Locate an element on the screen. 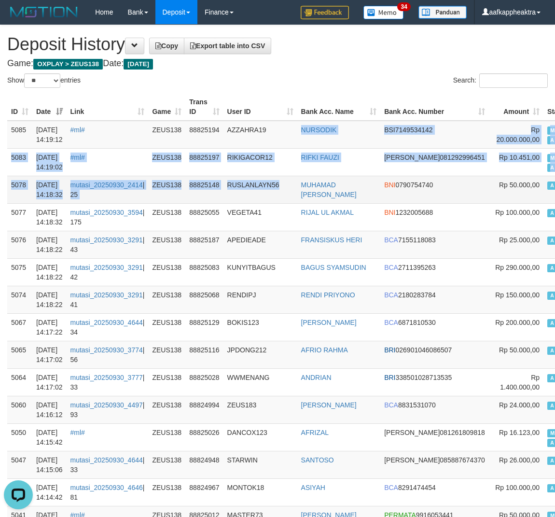 The image size is (555, 517). td: 88825028 is located at coordinates (204, 382).